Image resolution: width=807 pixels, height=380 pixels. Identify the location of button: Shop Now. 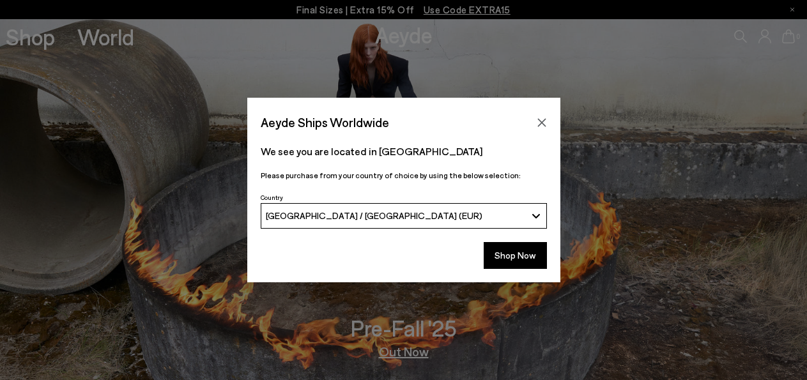
(515, 256).